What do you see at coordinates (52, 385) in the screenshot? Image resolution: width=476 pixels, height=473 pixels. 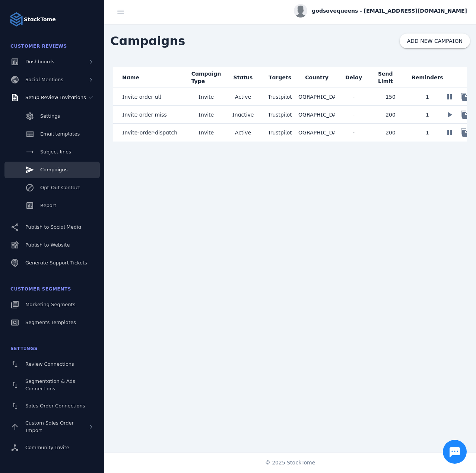 I see `a: Segmentation & Ads Connections` at bounding box center [52, 385].